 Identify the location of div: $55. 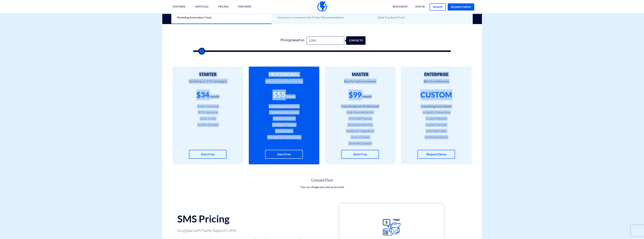
(279, 95).